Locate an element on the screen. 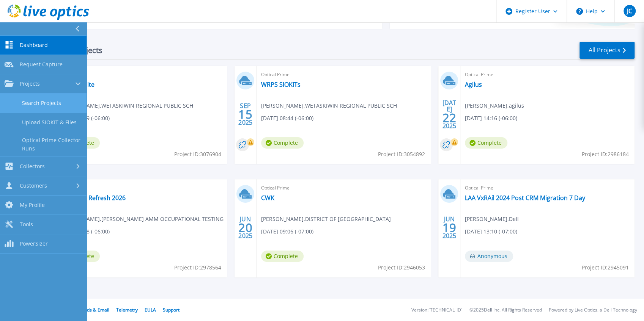  span: Anonymous is located at coordinates (488, 256).